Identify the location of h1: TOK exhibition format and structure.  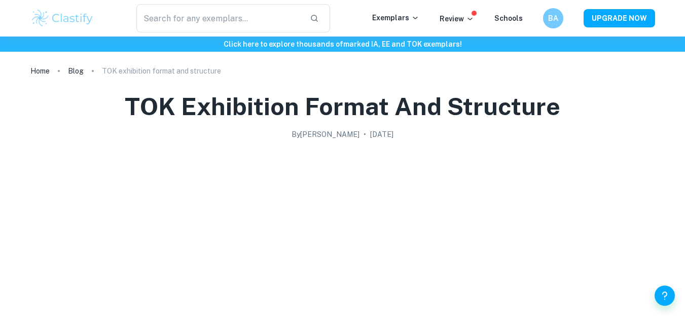
(342, 106).